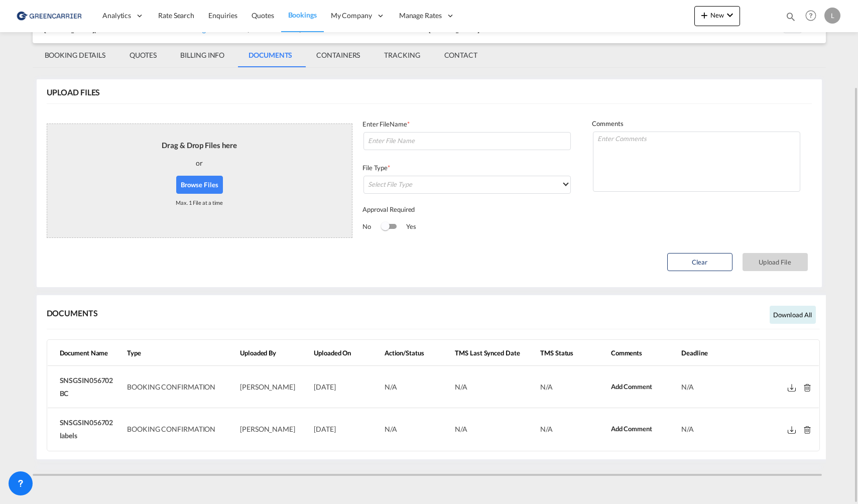 Image resolution: width=858 pixels, height=504 pixels. I want to click on div: UPLOAD FILES, so click(74, 93).